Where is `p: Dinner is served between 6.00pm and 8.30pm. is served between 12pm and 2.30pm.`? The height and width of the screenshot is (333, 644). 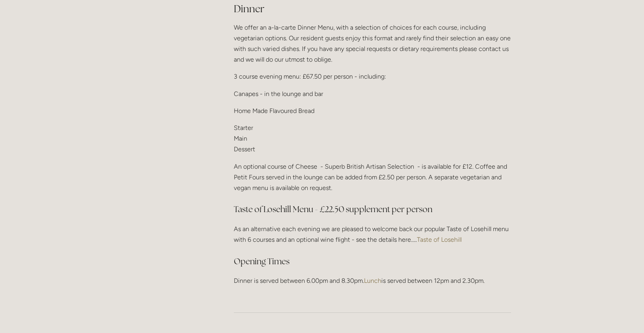
p: Dinner is served between 6.00pm and 8.30pm. is served between 12pm and 2.30pm. is located at coordinates (372, 281).